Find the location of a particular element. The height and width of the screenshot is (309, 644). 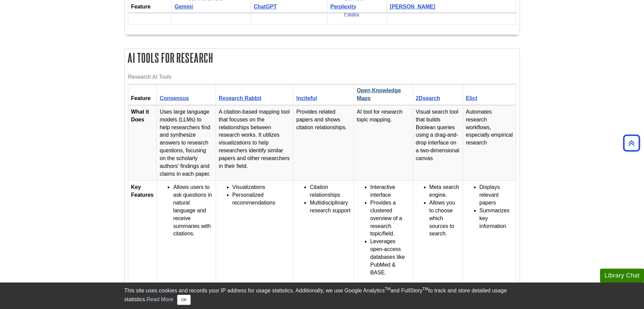

a: ChatGPT is located at coordinates (265, 6).